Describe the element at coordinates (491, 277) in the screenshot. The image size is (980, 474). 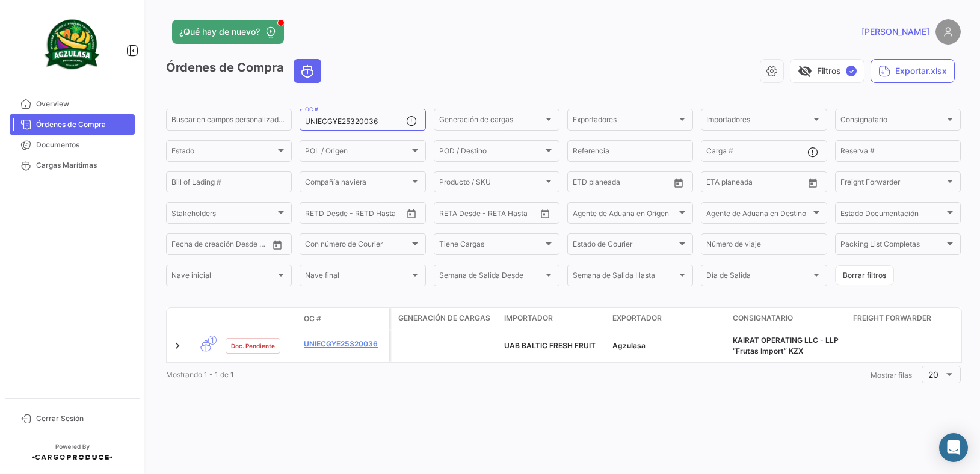
I see `span: Semana de Salida Desde` at that location.